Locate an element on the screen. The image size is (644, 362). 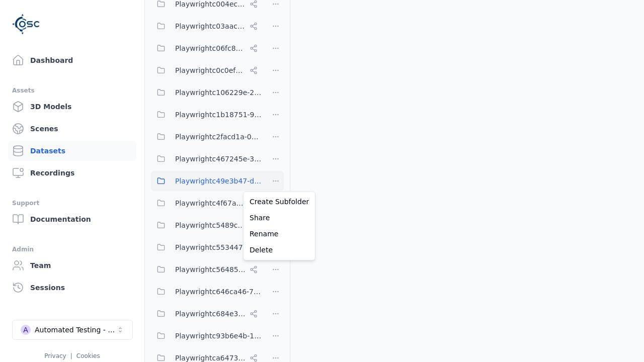
div: Delete is located at coordinates (279, 250).